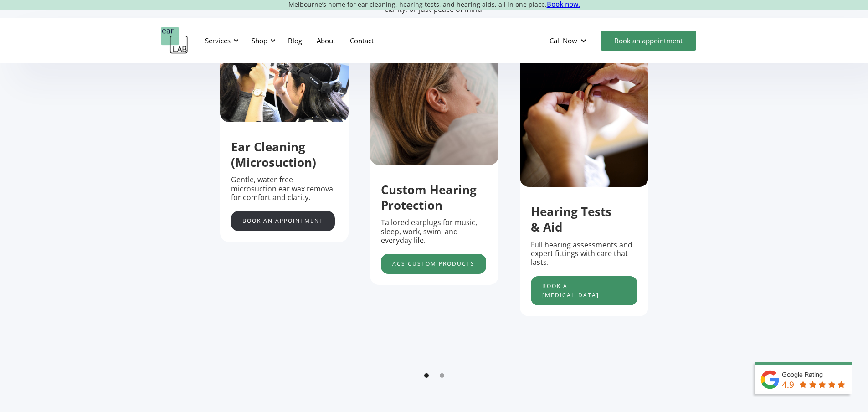  I want to click on div: 1 of 5, so click(284, 139).